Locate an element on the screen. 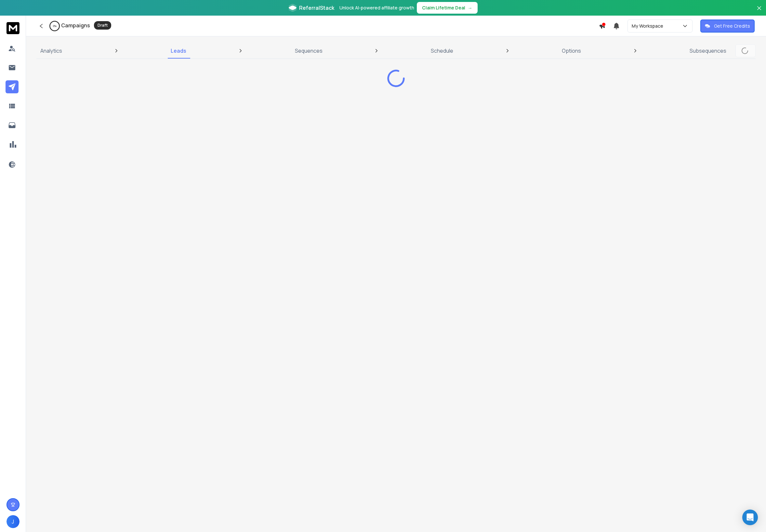 The width and height of the screenshot is (766, 532). span: J is located at coordinates (13, 522).